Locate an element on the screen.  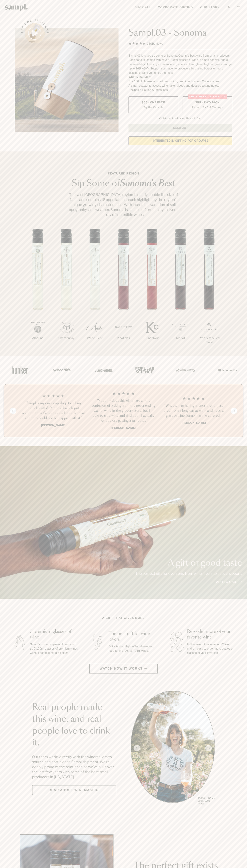
h3: 7 premium glasses of wine is located at coordinates (55, 634).